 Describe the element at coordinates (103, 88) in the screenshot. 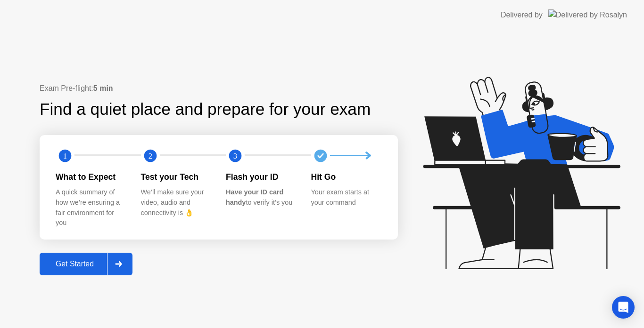

I see `b: 5 min` at that location.